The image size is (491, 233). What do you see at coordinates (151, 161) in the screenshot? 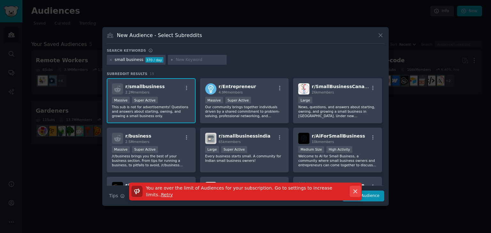
I see `p: /r/business brings you the best of your business section. From tips for running a business, to pi...` at bounding box center [151, 161].